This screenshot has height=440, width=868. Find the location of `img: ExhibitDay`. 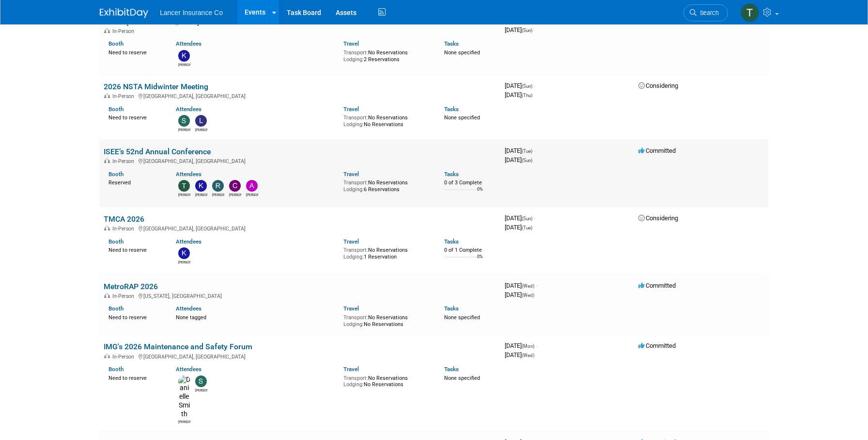

img: ExhibitDay is located at coordinates (124, 13).